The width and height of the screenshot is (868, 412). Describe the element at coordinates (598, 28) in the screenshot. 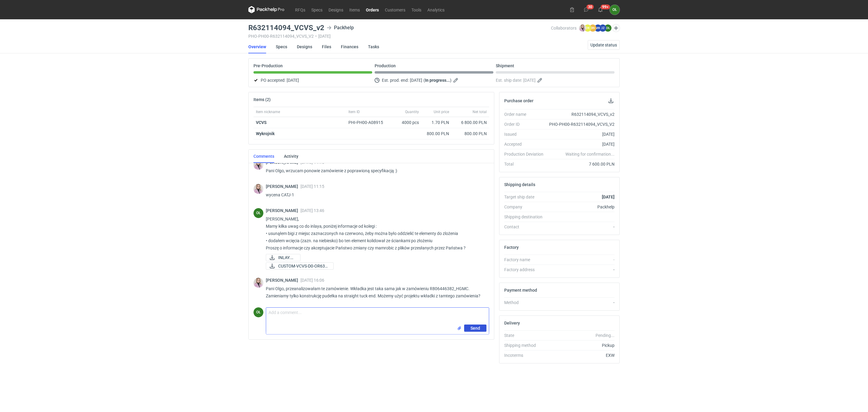

I see `figcaption: MK` at that location.